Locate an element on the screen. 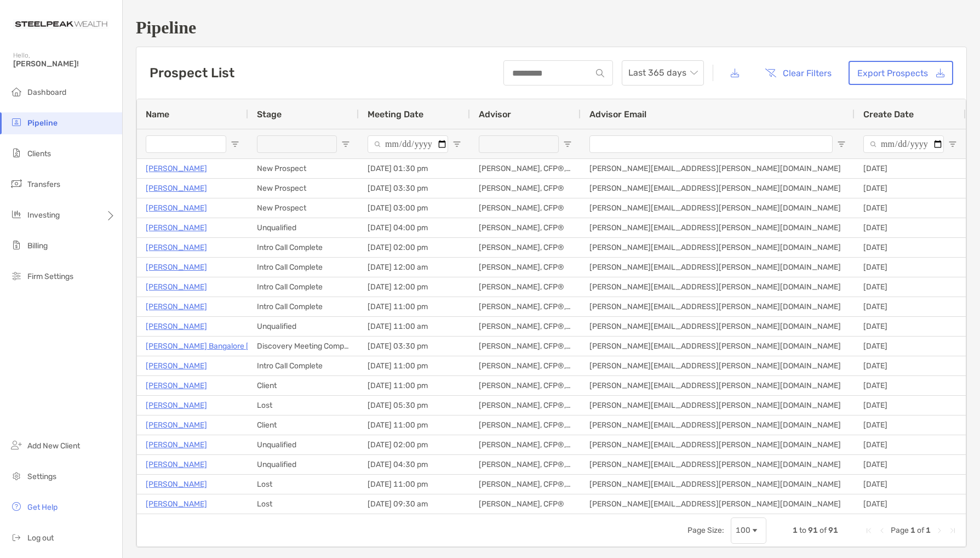  img: add_new_client icon is located at coordinates (16, 445).